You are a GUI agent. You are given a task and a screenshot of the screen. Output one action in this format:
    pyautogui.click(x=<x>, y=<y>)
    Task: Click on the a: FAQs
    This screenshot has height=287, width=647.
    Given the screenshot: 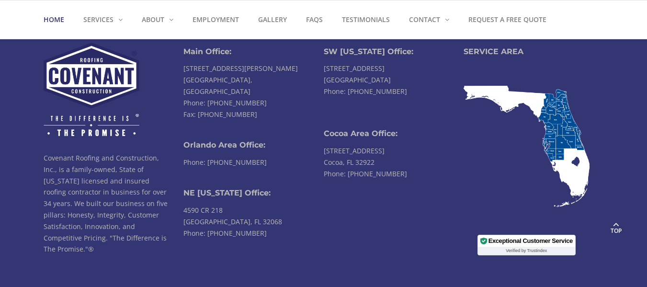 What is the action you would take?
    pyautogui.click(x=314, y=20)
    